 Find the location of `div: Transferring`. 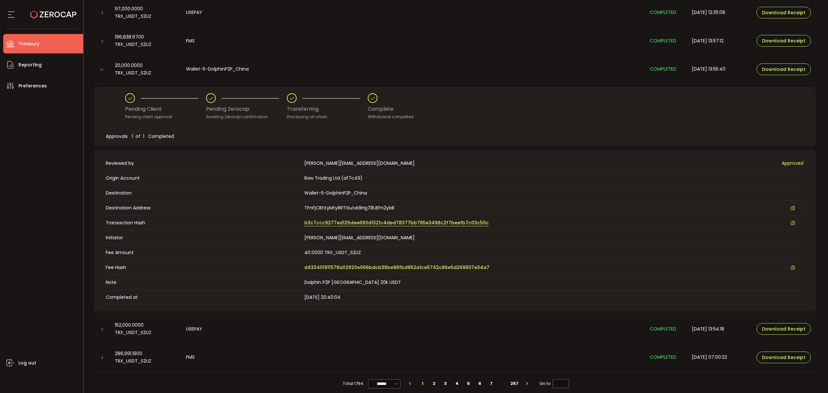

div: Transferring is located at coordinates (327, 109).